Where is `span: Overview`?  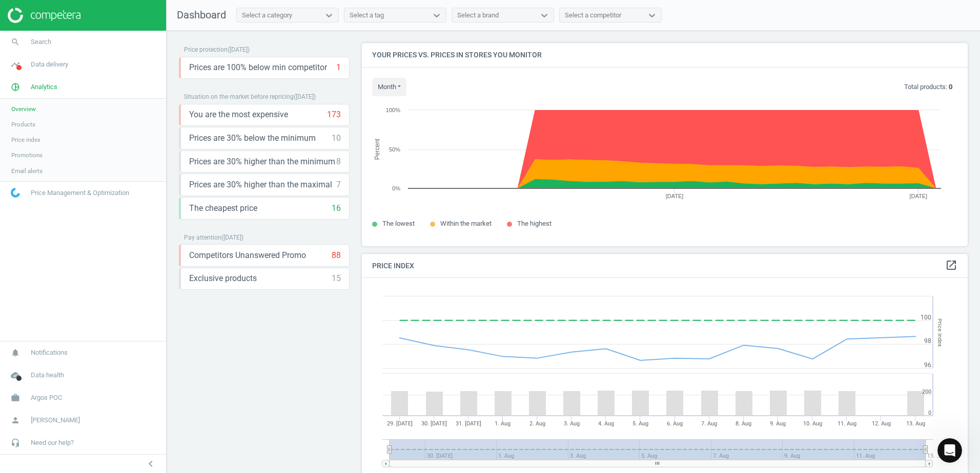 span: Overview is located at coordinates (23, 109).